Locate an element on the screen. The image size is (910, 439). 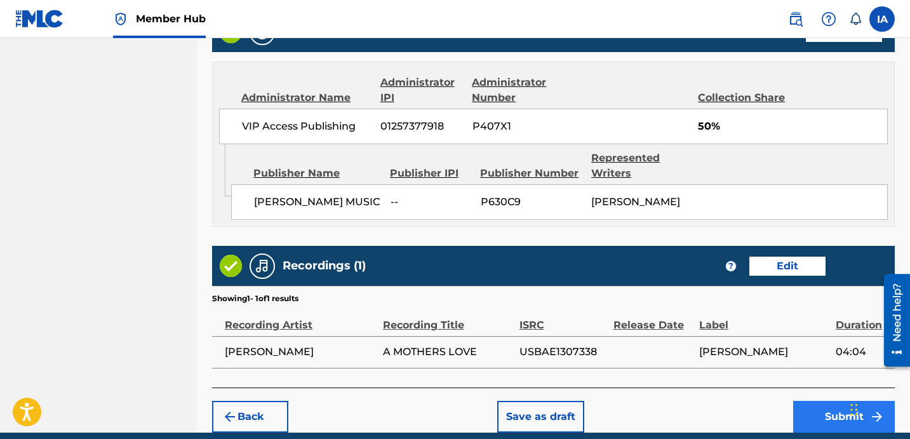
div: Recording Title is located at coordinates (448, 318).